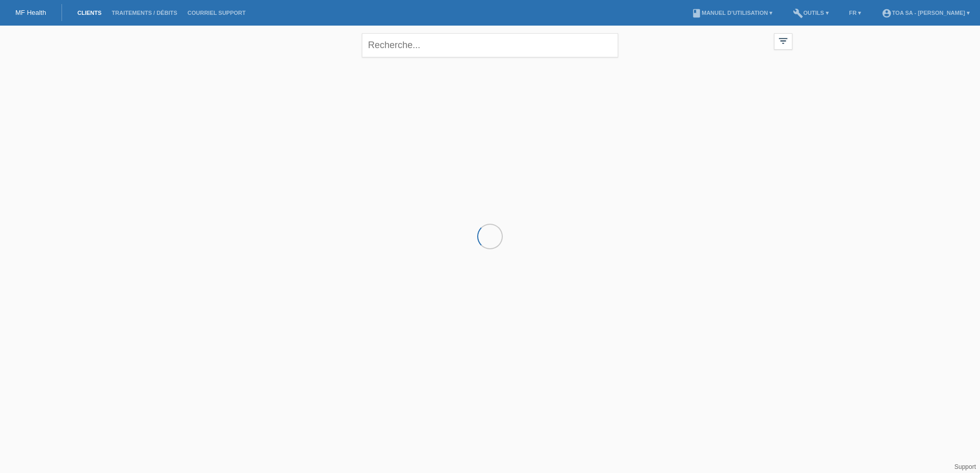 Image resolution: width=980 pixels, height=473 pixels. Describe the element at coordinates (697, 14) in the screenshot. I see `i: book` at that location.